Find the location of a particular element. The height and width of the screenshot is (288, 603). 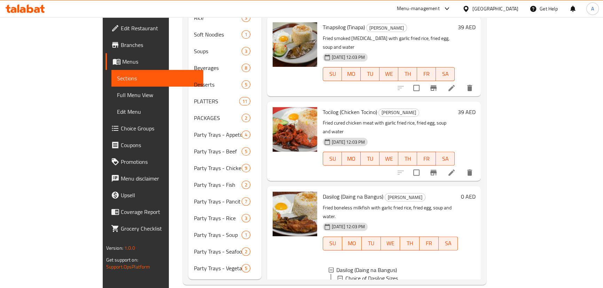

div: Party Trays - Vegetables is located at coordinates (217, 268).